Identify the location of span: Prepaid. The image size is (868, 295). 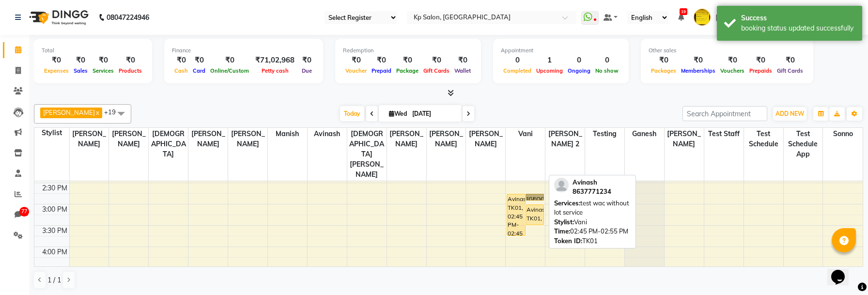
(381, 71).